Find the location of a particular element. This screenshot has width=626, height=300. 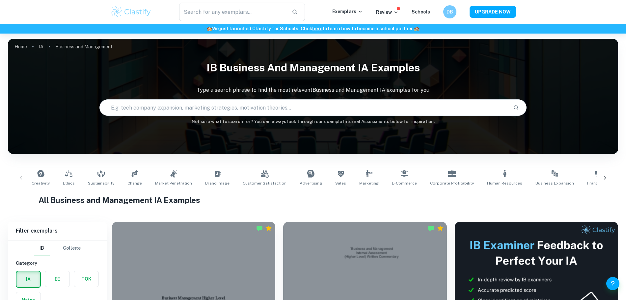

span: Customer Satisfaction is located at coordinates (264, 183).